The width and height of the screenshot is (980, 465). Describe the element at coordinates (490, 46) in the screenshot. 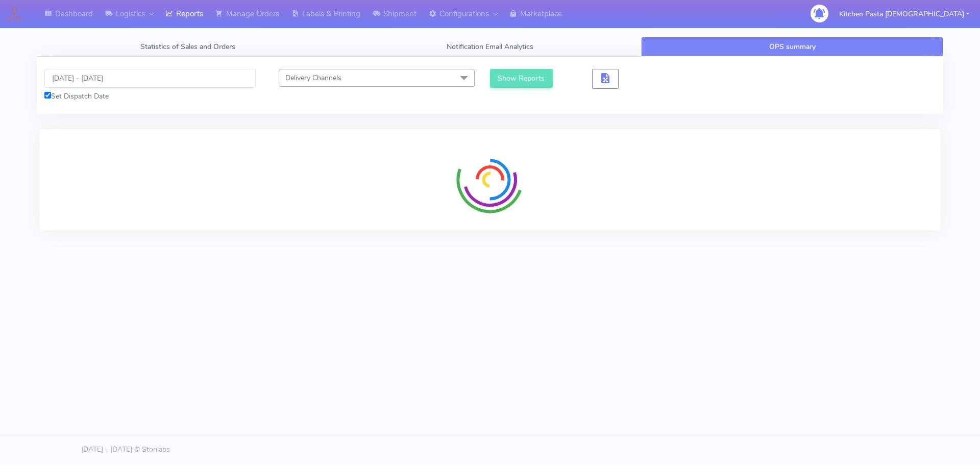

I see `ul: Tabs` at that location.